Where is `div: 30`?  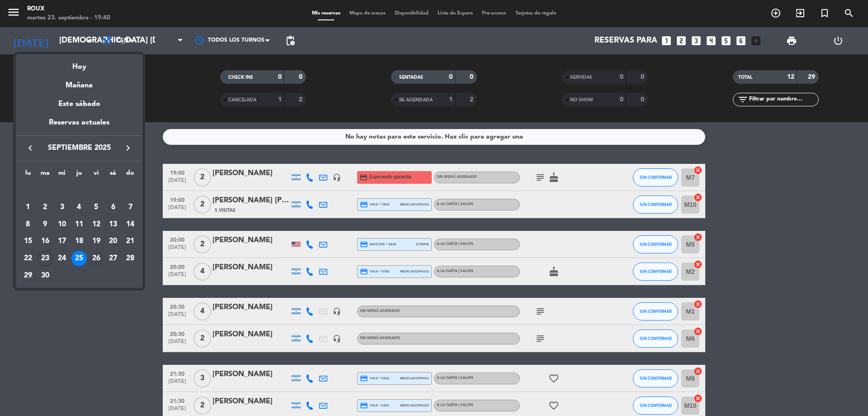
div: 30 is located at coordinates (45, 276).